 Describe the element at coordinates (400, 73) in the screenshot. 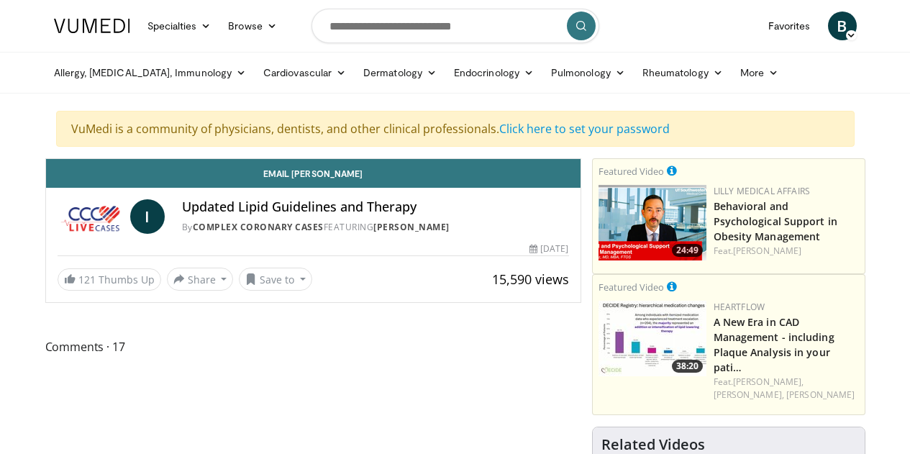

I see `a: Dermatology` at that location.